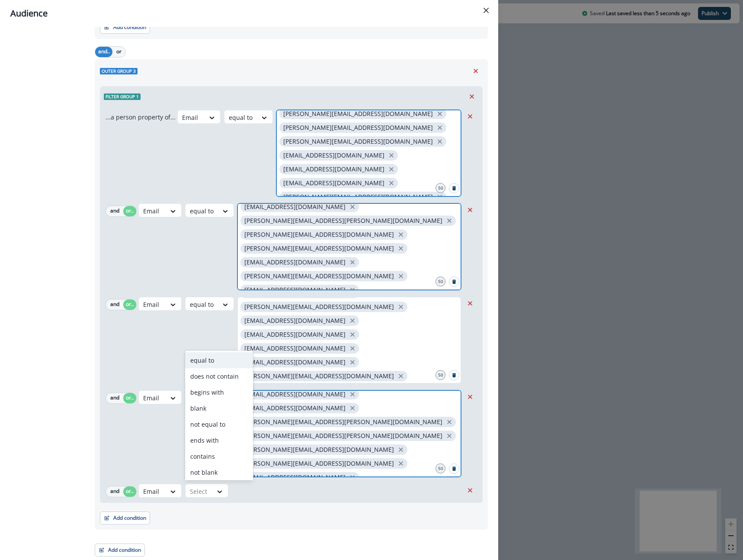 This screenshot has height=560, width=743. What do you see at coordinates (104, 52) in the screenshot?
I see `button: and..` at bounding box center [104, 52].